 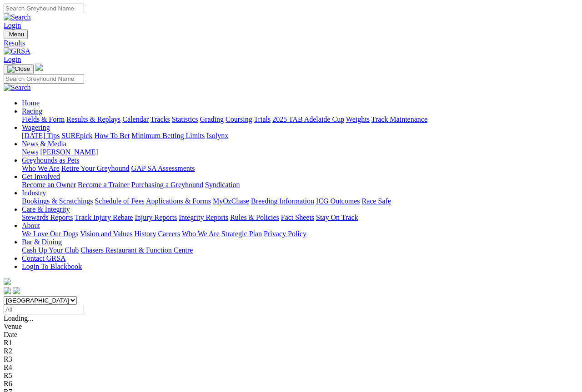 What do you see at coordinates (104, 217) in the screenshot?
I see `a: Track Injury Rebate` at bounding box center [104, 217].